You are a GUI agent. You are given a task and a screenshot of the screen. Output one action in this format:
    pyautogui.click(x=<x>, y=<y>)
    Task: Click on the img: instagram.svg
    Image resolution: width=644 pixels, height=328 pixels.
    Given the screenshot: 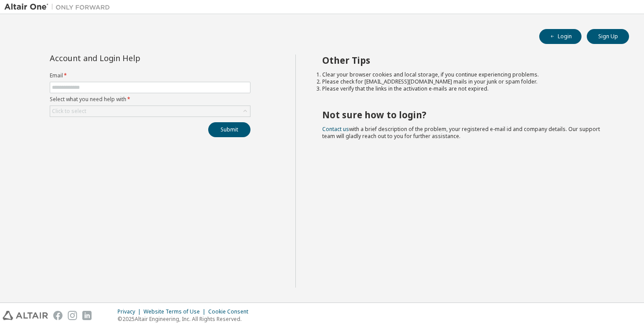 What is the action you would take?
    pyautogui.click(x=73, y=316)
    